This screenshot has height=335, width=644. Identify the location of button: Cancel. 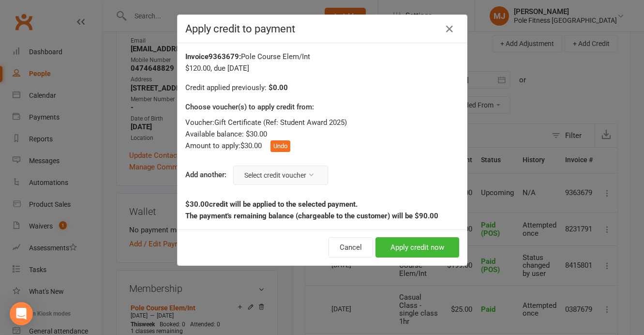
(351, 247).